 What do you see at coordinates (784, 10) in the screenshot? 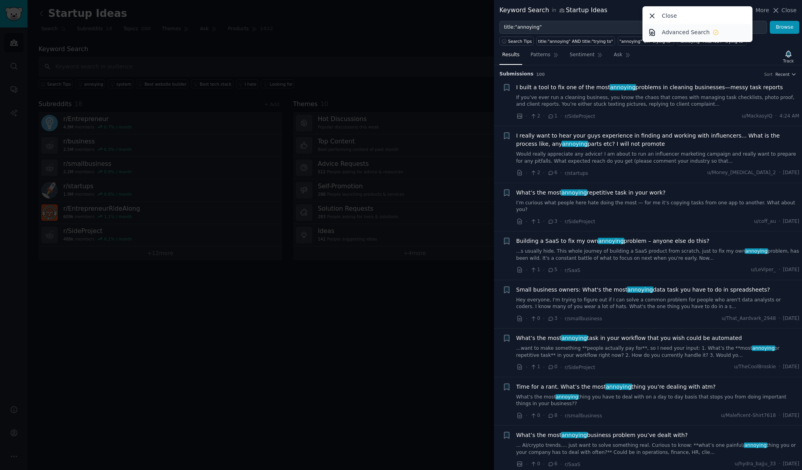
I see `button: Close` at bounding box center [784, 10].